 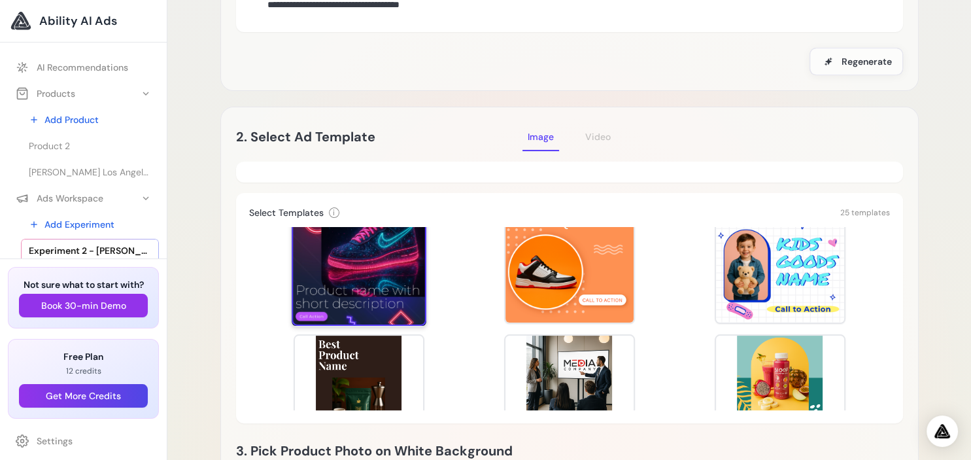 I want to click on span: 25 templates, so click(x=865, y=213).